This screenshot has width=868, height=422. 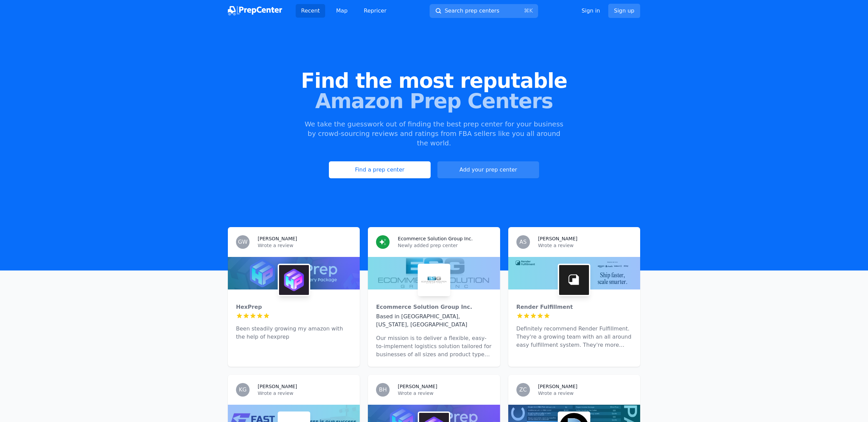 What do you see at coordinates (444, 246) in the screenshot?
I see `p: Newly added prep center` at bounding box center [444, 246].